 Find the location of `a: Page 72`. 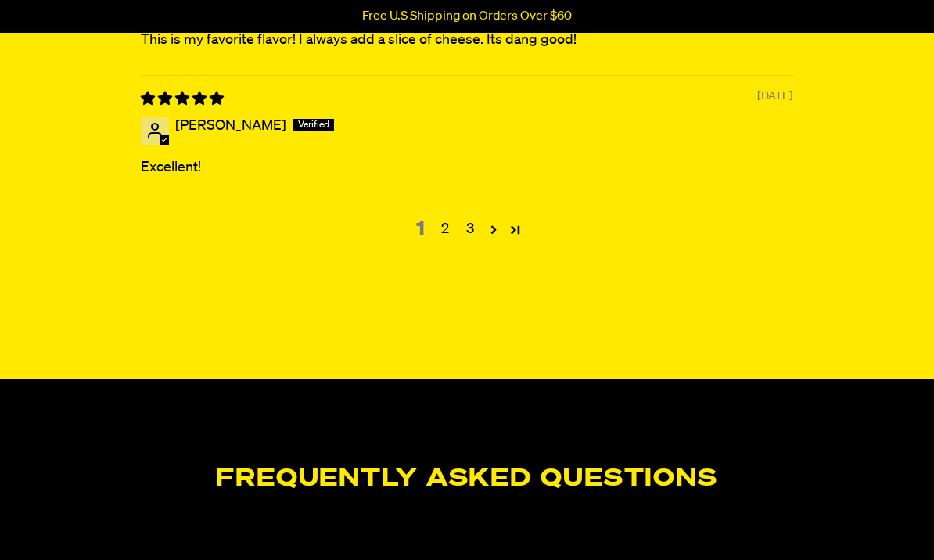

a: Page 72 is located at coordinates (516, 229).